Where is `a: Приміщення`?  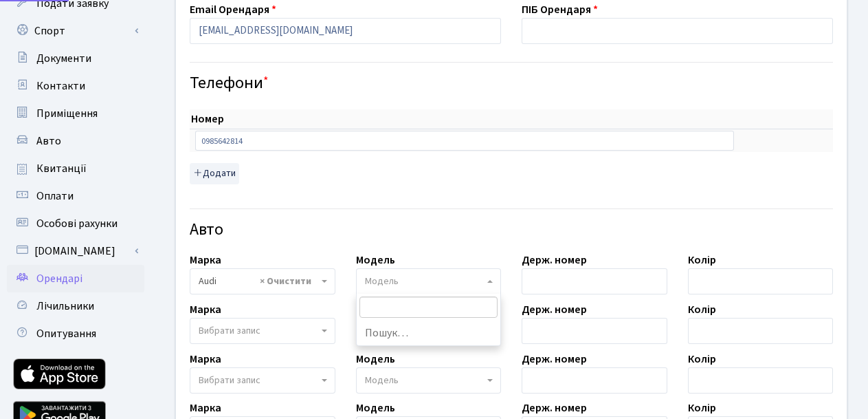 a: Приміщення is located at coordinates (76, 113).